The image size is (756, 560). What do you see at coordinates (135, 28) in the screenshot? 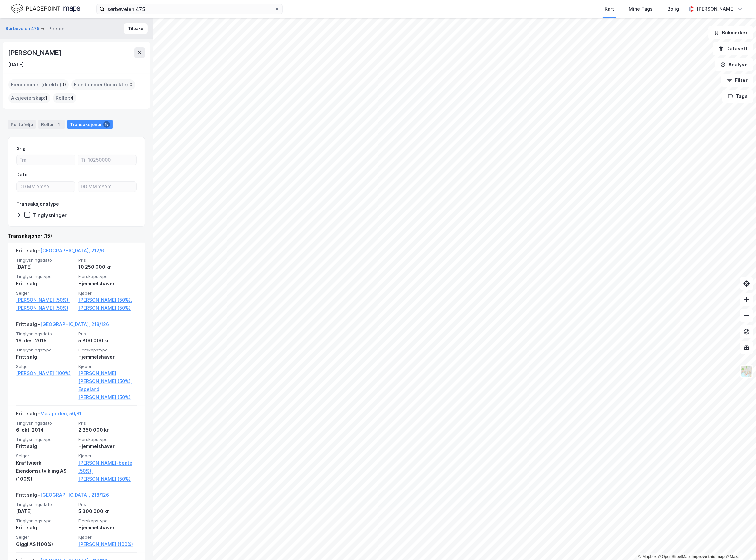
I see `button: Tilbake` at bounding box center [135, 28].